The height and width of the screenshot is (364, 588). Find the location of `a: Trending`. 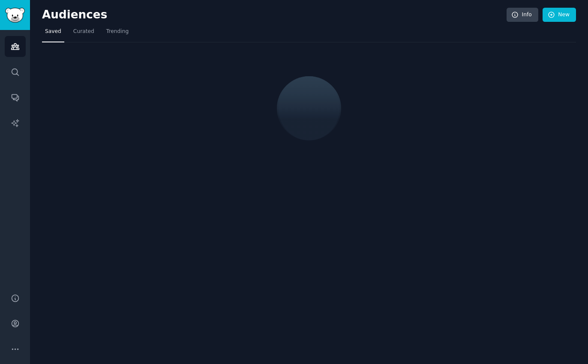

a: Trending is located at coordinates (117, 34).